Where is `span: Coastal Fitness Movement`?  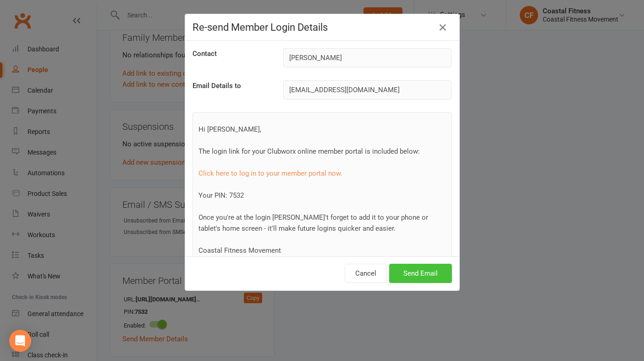
span: Coastal Fitness Movement is located at coordinates (240, 250).